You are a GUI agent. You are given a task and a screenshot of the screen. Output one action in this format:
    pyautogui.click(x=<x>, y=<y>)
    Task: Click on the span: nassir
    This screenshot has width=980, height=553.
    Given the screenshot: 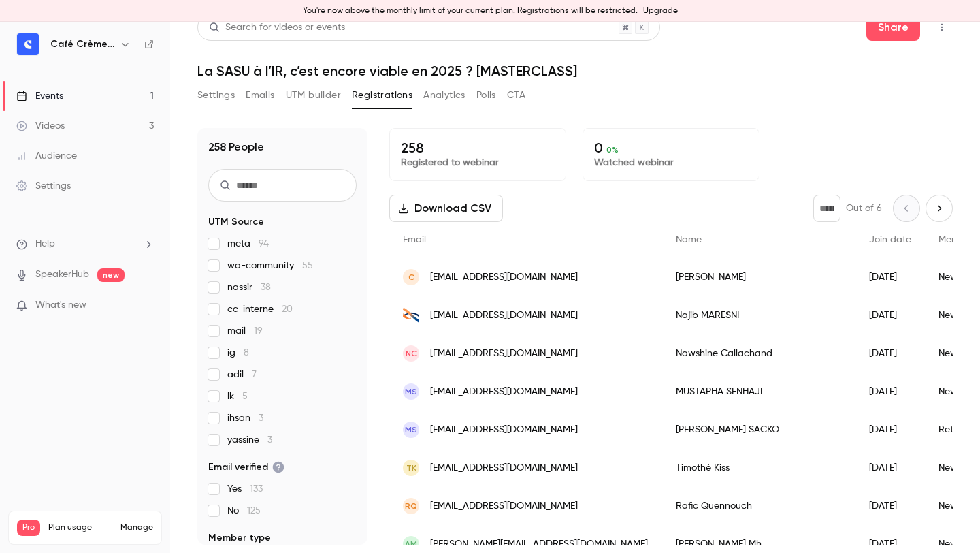 What is the action you would take?
    pyautogui.click(x=249, y=288)
    